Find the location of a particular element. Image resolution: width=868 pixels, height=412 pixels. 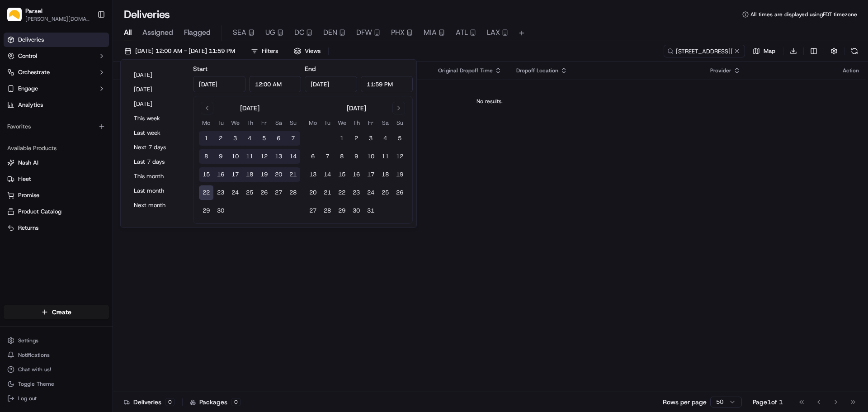

button: 4 is located at coordinates (250, 138).